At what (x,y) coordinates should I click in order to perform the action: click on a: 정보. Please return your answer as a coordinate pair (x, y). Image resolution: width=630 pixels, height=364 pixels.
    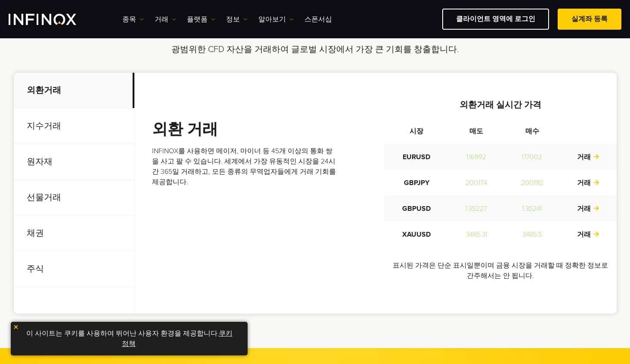
    Looking at the image, I should click on (237, 19).